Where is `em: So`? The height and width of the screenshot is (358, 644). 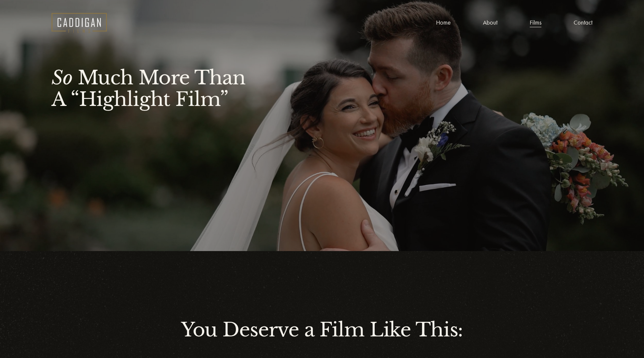 em: So is located at coordinates (62, 78).